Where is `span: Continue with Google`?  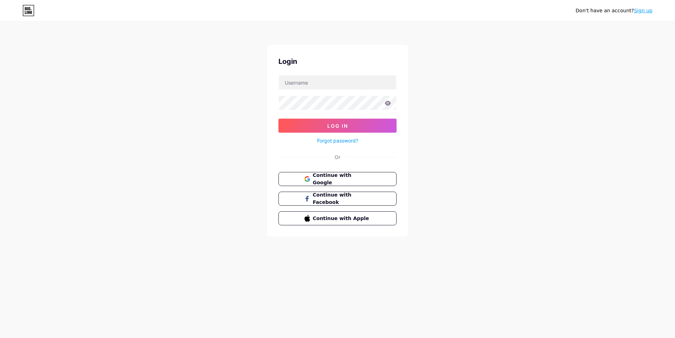 span: Continue with Google is located at coordinates (342, 179).